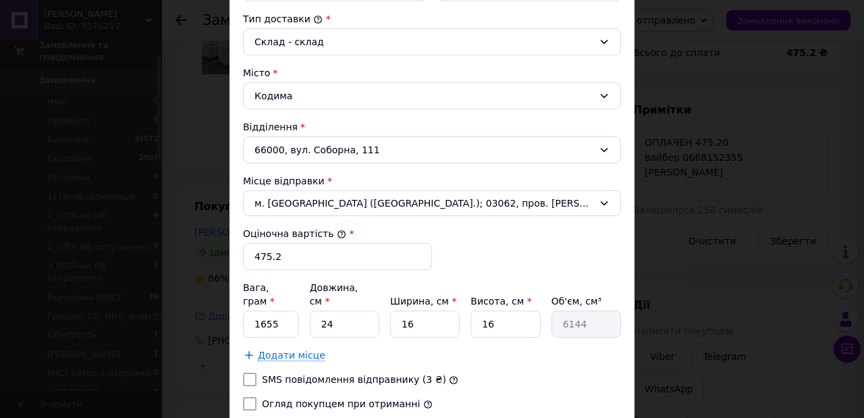  I want to click on span: Додати місце, so click(292, 355).